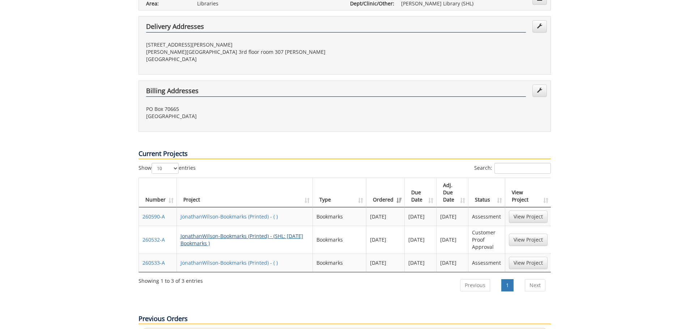  What do you see at coordinates (522, 168) in the screenshot?
I see `input: Search:` at bounding box center [522, 168].